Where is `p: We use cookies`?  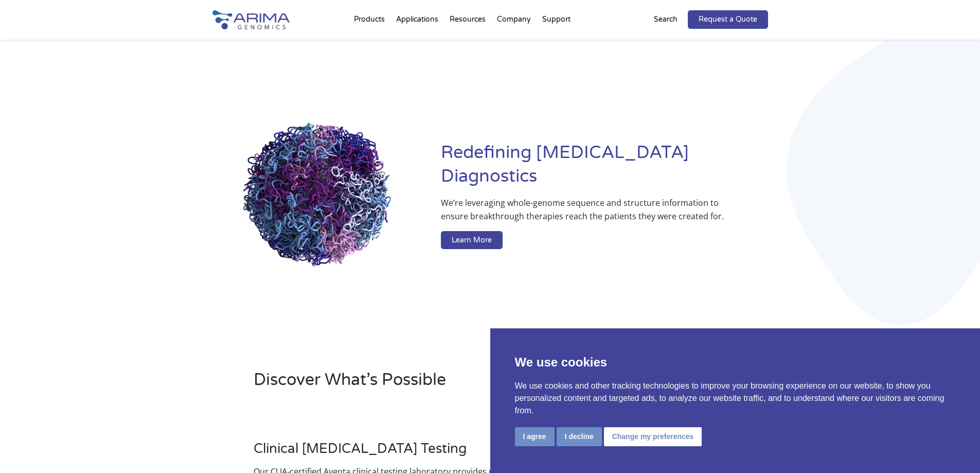
p: We use cookies is located at coordinates (735, 362).